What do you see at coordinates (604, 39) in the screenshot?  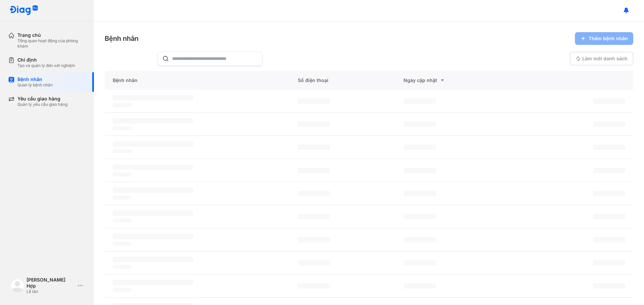 I see `button: Thêm bệnh nhân` at bounding box center [604, 39].